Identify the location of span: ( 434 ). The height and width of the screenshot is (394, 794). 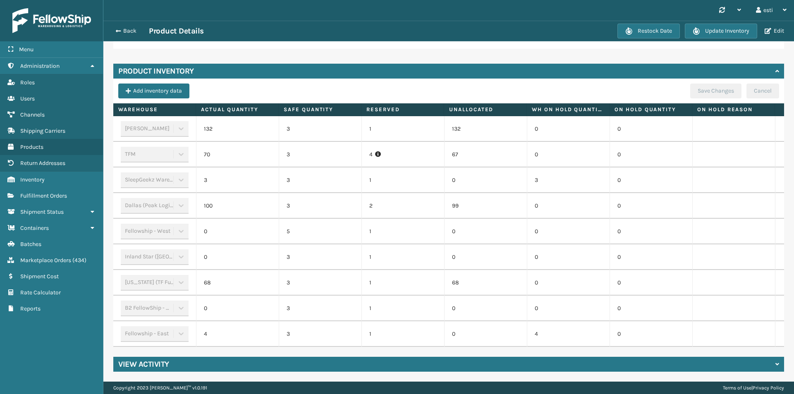
(79, 260).